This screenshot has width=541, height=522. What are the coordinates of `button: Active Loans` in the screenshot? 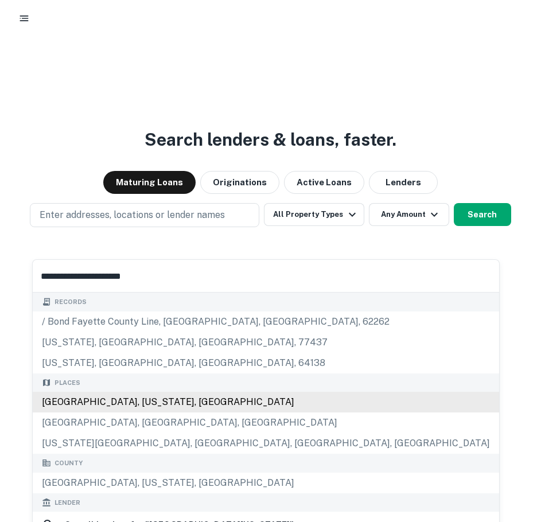 It's located at (324, 182).